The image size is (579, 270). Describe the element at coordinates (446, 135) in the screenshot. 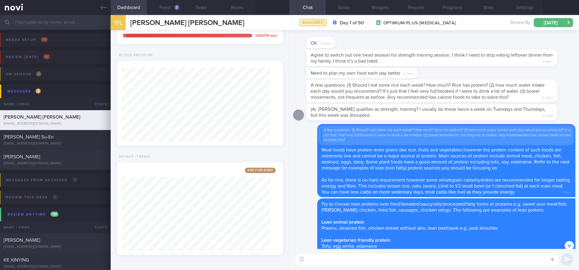

I see `div: A few questions. (1) Should I eat some rice each week? How much? Rice has protein? (2) how much w...` at that location.